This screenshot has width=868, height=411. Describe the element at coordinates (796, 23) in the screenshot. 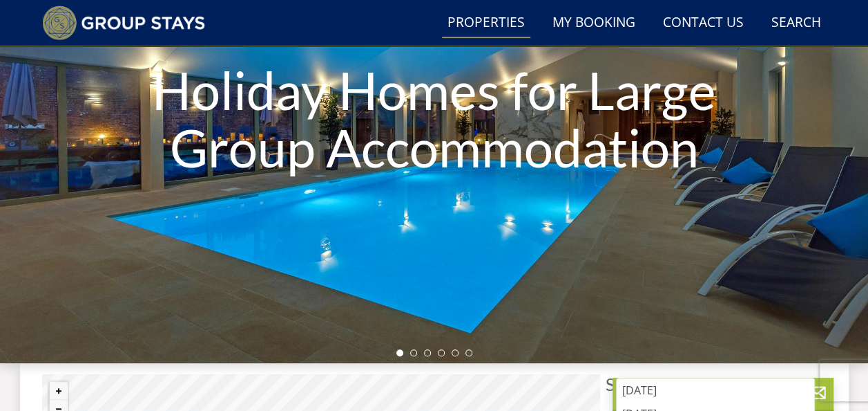

I see `a: Search` at that location.